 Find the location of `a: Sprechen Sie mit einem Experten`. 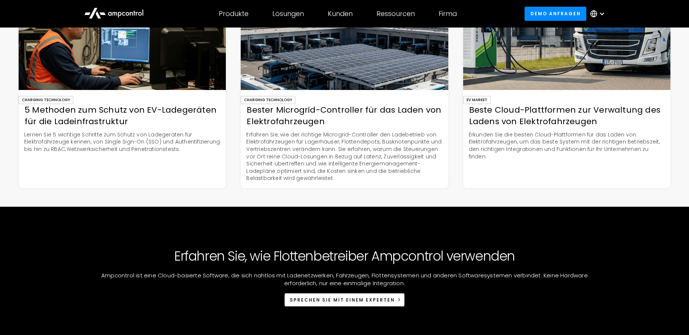

a: Sprechen Sie mit einem Experten is located at coordinates (345, 300).